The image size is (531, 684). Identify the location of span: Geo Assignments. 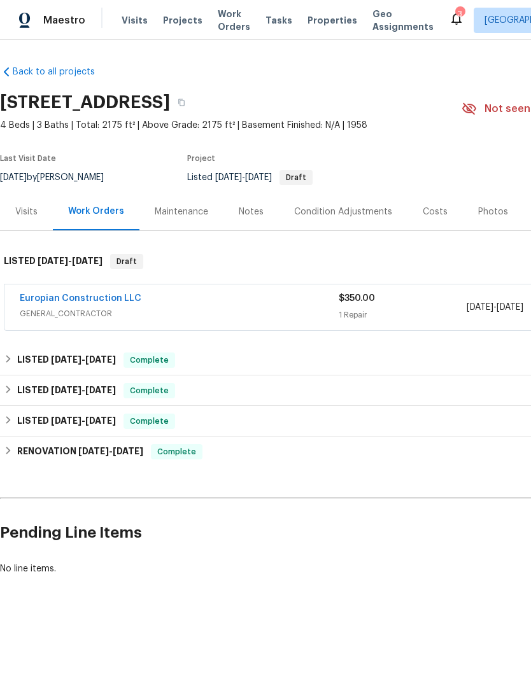
(403, 20).